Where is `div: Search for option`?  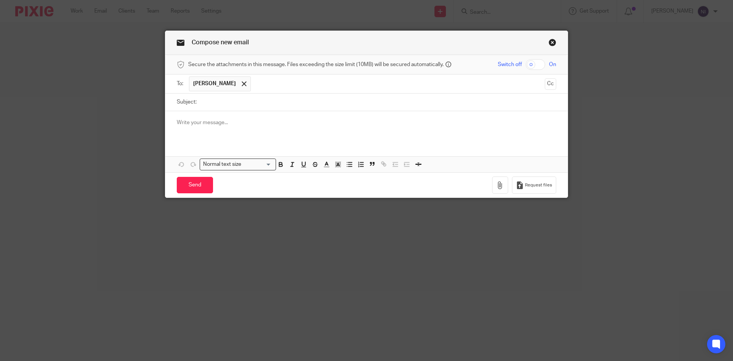 div: Search for option is located at coordinates (238, 164).